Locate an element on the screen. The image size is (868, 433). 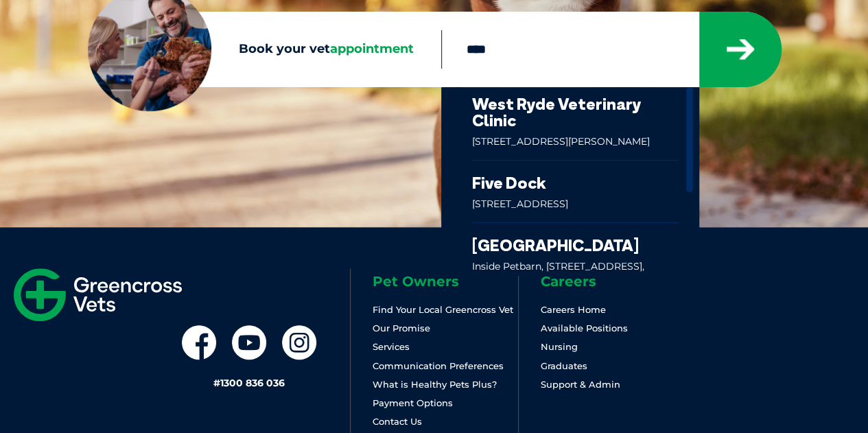
a: Careers Home is located at coordinates (573, 310).